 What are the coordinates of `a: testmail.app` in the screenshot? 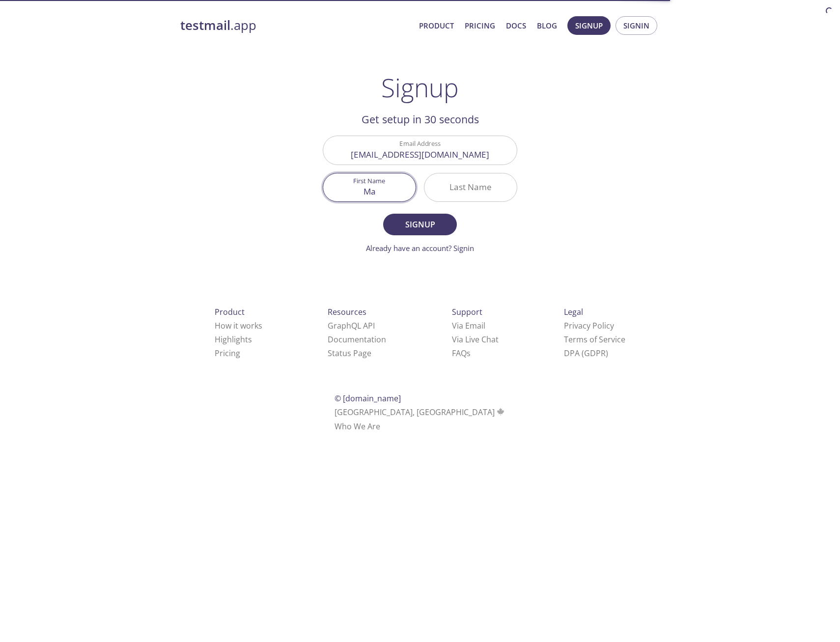 It's located at (296, 26).